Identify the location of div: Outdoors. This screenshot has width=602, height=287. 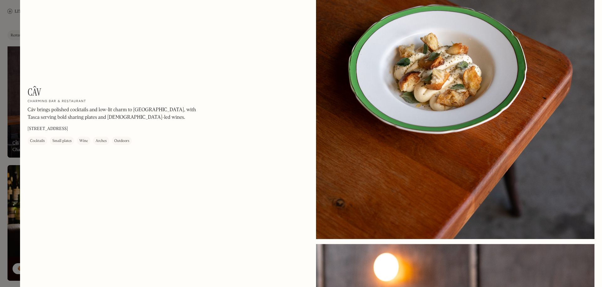
(122, 141).